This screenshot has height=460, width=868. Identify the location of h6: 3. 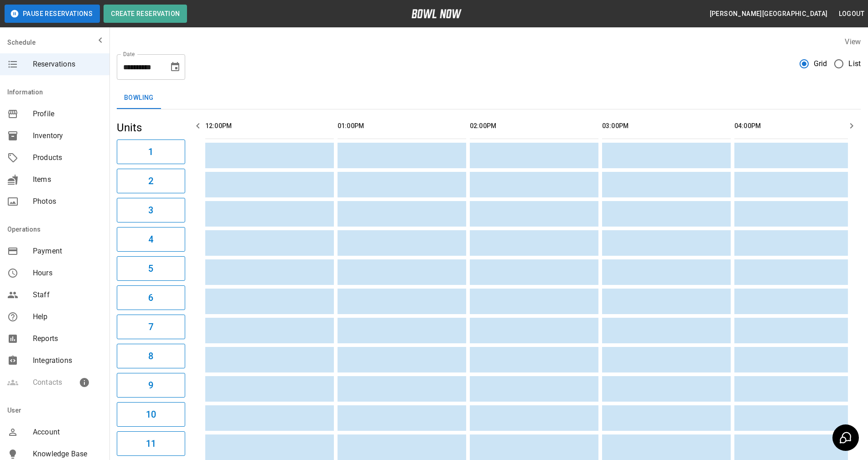
(151, 210).